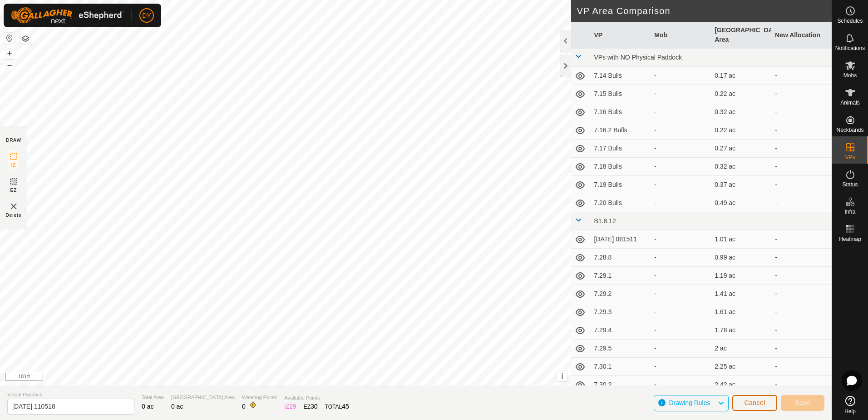 This screenshot has width=868, height=420. Describe the element at coordinates (153, 397) in the screenshot. I see `span: Total Area` at that location.